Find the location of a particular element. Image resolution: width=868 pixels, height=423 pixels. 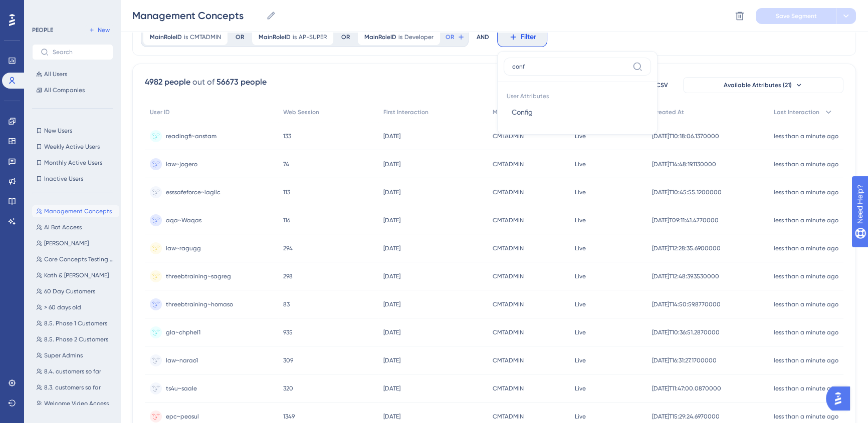

button: Management Concepts is located at coordinates (75, 211).